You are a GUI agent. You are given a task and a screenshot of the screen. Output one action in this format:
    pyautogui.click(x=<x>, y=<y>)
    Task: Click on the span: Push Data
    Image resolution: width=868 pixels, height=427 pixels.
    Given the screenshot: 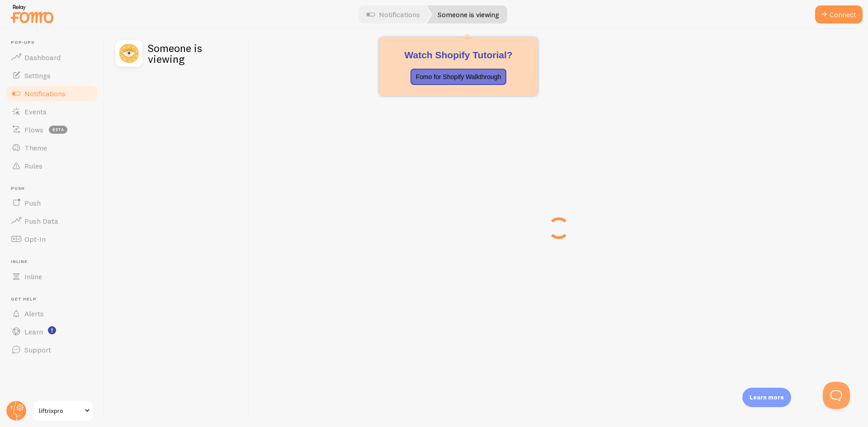 What is the action you would take?
    pyautogui.click(x=41, y=221)
    